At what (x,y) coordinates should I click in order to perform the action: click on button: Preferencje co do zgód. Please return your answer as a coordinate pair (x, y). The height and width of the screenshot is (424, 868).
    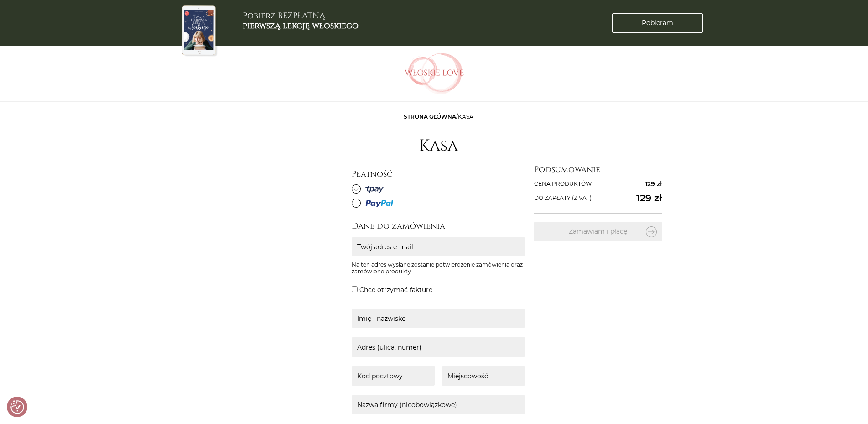
    Looking at the image, I should click on (17, 407).